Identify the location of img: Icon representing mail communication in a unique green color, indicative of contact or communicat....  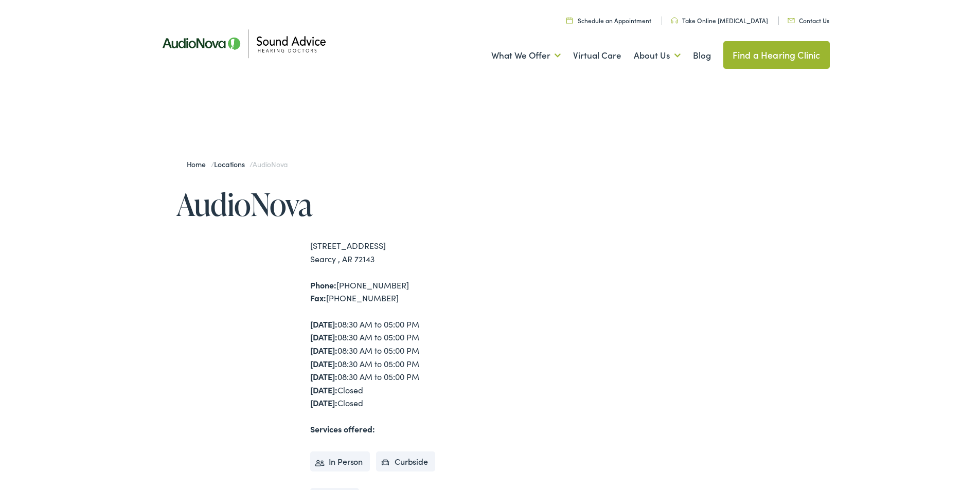
(791, 20).